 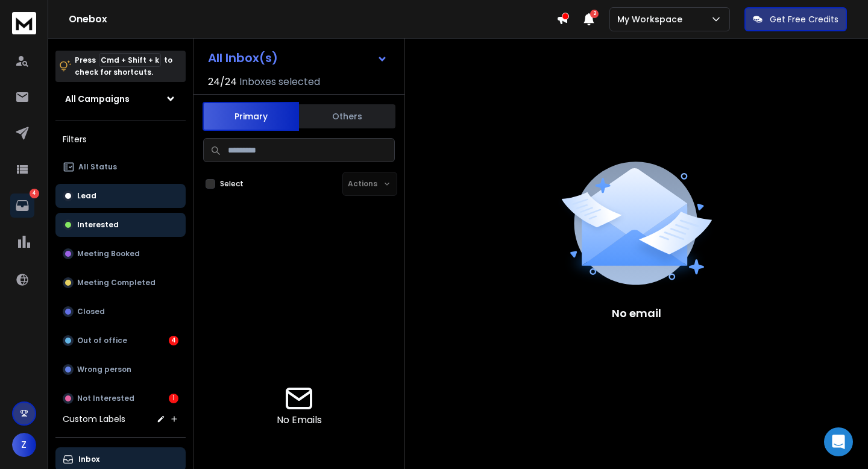 What do you see at coordinates (280, 82) in the screenshot?
I see `h3: Inboxes selected` at bounding box center [280, 82].